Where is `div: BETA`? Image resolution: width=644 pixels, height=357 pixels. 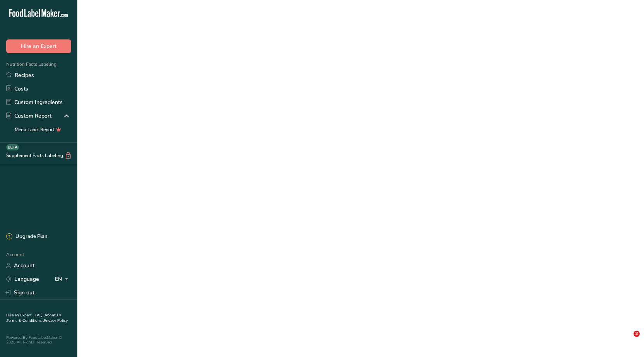 div: BETA is located at coordinates (12, 147).